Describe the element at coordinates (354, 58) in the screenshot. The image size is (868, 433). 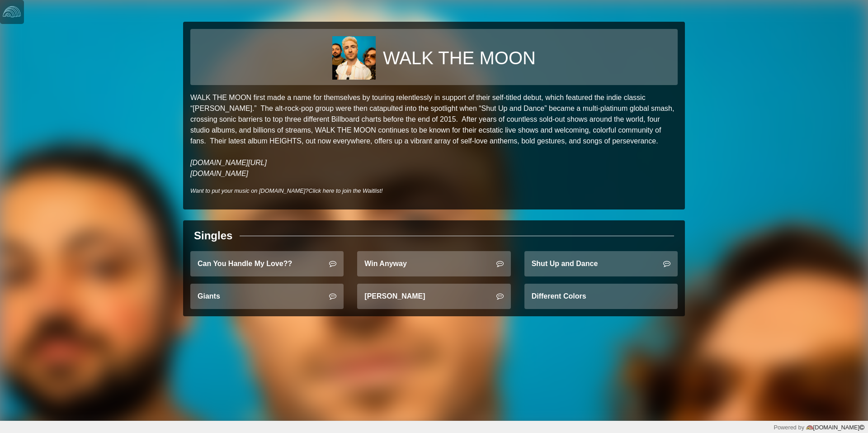
I see `img: 338b1fbd381984b11e422ecb6bdac12289548b1f83705eb59faa29187b674643.jpg` at that location.